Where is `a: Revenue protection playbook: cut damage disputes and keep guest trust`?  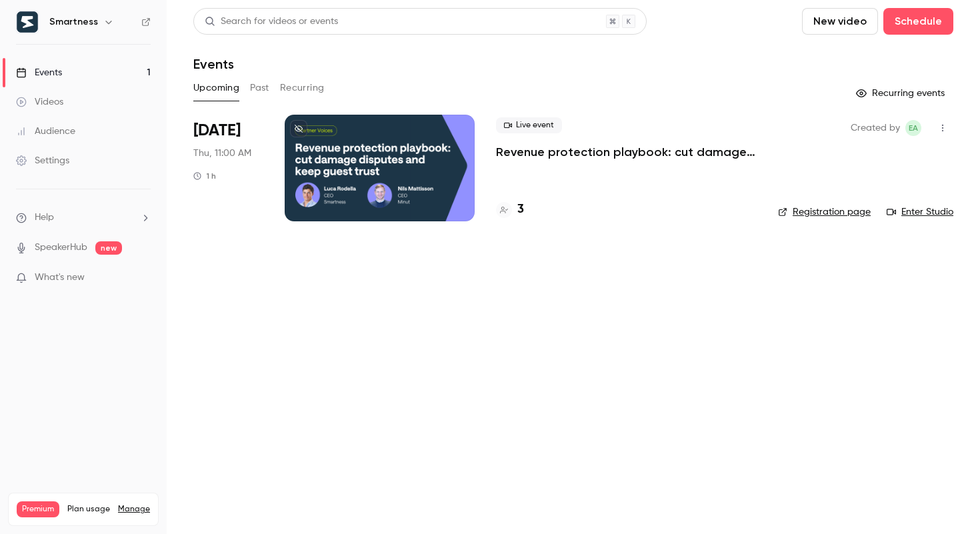 a: Revenue protection playbook: cut damage disputes and keep guest trust is located at coordinates (626, 152).